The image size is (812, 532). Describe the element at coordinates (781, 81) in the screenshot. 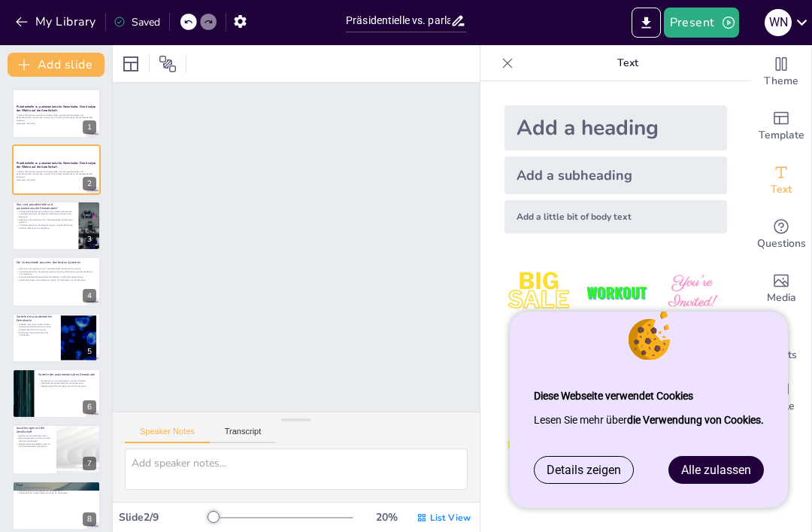

I see `span: Theme` at that location.